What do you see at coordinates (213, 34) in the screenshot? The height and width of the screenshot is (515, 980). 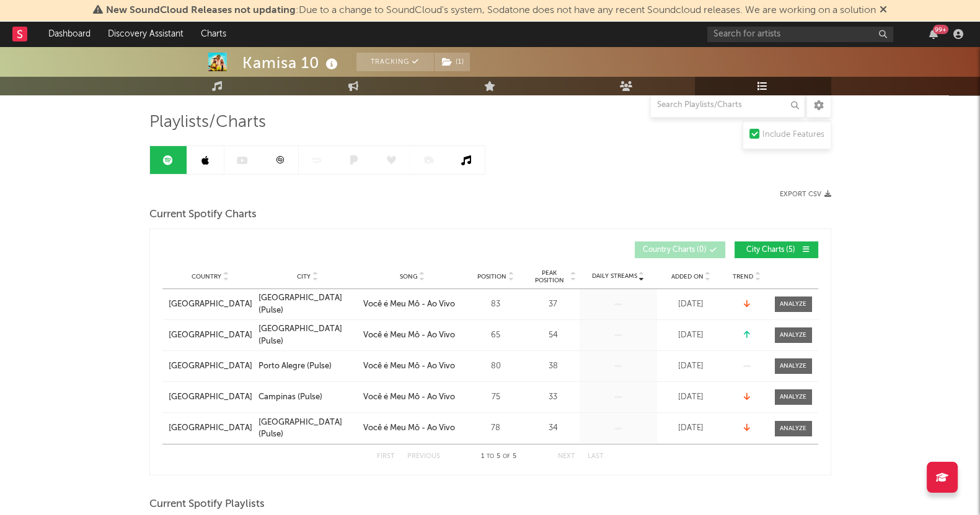 I see `a: Charts` at bounding box center [213, 34].